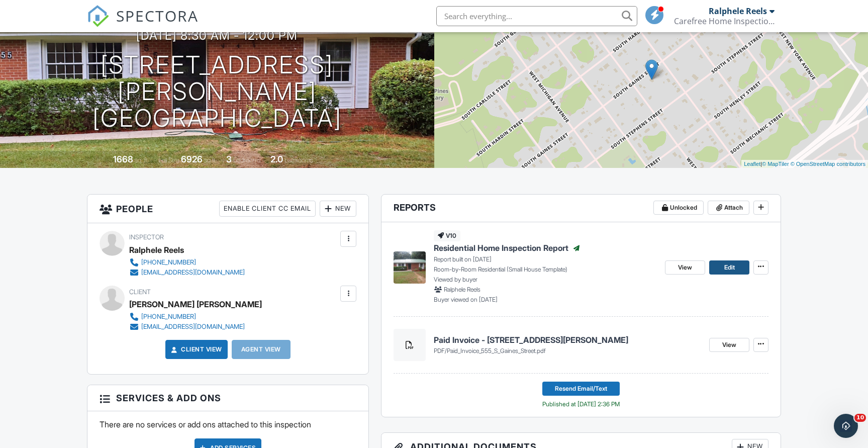 Image resolution: width=868 pixels, height=448 pixels. What do you see at coordinates (195, 350) in the screenshot?
I see `a: Client View` at bounding box center [195, 350].